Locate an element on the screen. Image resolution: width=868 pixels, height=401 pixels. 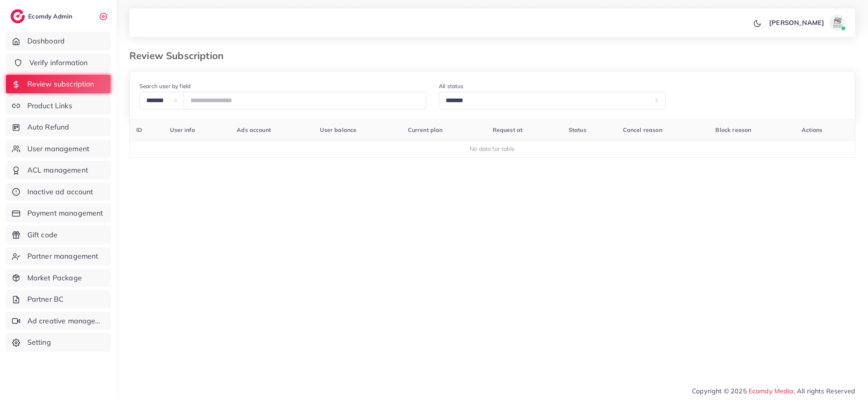
span: Market Package is located at coordinates (55, 278).